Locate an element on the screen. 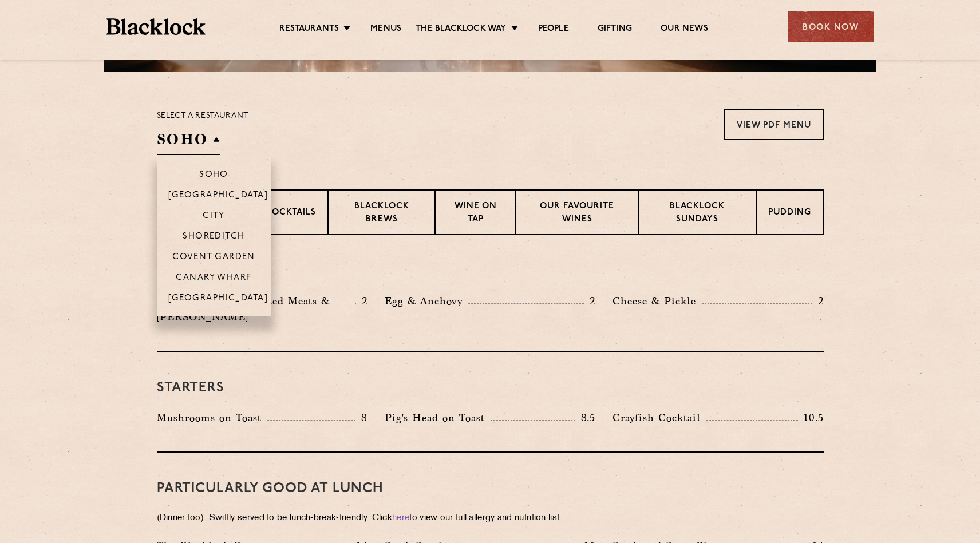  img: BL_Textured_Logo-footer-cropped.svg is located at coordinates (156, 26).